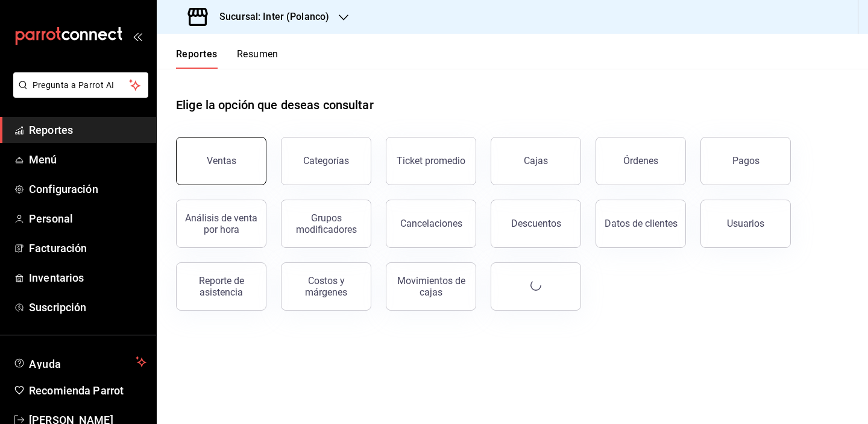 This screenshot has width=868, height=424. I want to click on span: Ayuda, so click(80, 362).